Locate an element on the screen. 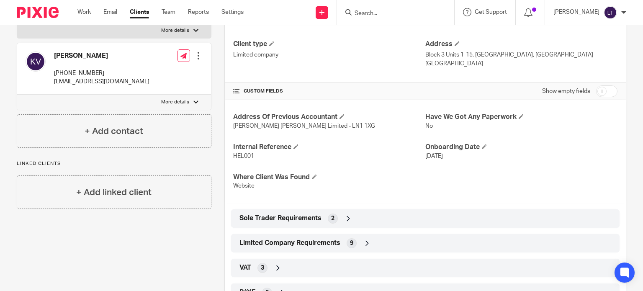 The height and width of the screenshot is (291, 643). a: Email is located at coordinates (110, 12).